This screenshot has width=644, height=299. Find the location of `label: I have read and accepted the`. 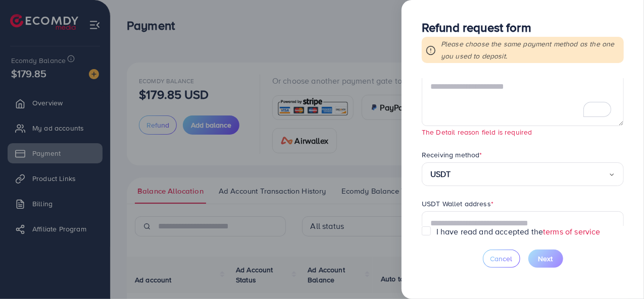

label: I have read and accepted the is located at coordinates (518, 232).